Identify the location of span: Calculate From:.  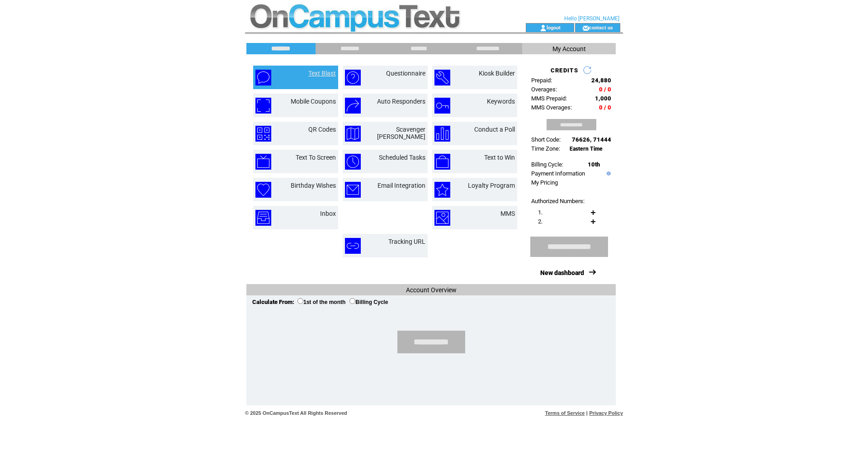
(273, 301).